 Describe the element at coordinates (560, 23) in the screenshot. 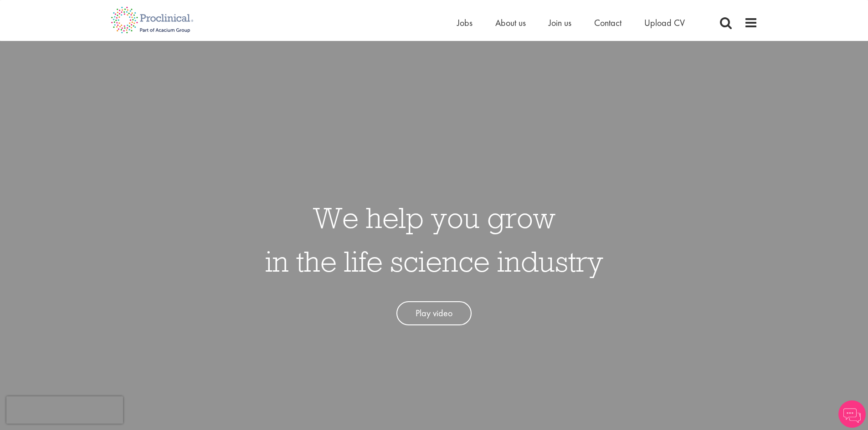

I see `span: Join us` at that location.